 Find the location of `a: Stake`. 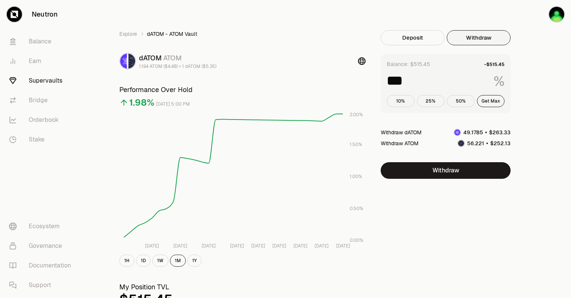

a: Stake is located at coordinates (42, 140).